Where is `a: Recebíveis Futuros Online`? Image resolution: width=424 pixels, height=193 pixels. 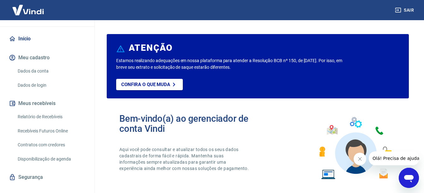 a: Recebíveis Futuros Online is located at coordinates (51, 131).